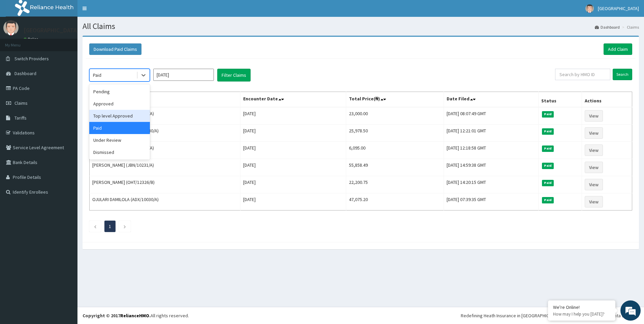  What do you see at coordinates (582, 74) in the screenshot?
I see `input: Search by HMO ID` at bounding box center [582, 74].